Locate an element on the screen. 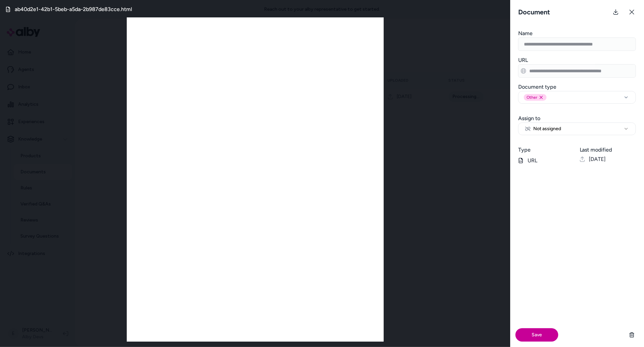 The height and width of the screenshot is (347, 644). button: Remove other option is located at coordinates (542, 97).